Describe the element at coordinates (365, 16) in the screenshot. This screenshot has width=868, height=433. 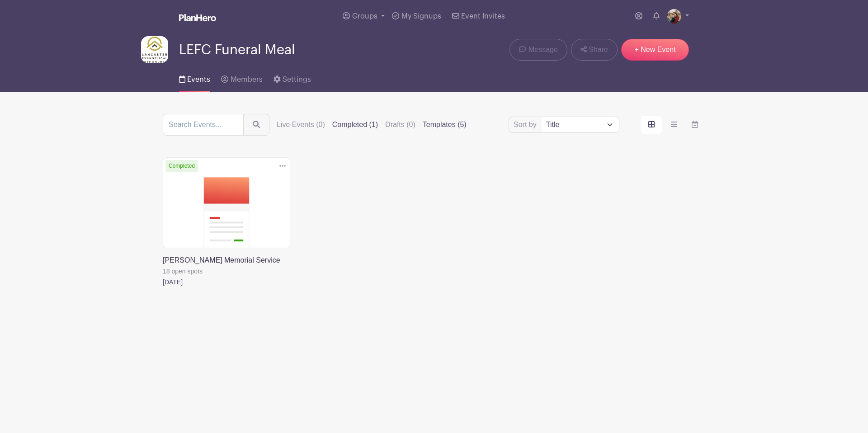
I see `span: Groups` at that location.